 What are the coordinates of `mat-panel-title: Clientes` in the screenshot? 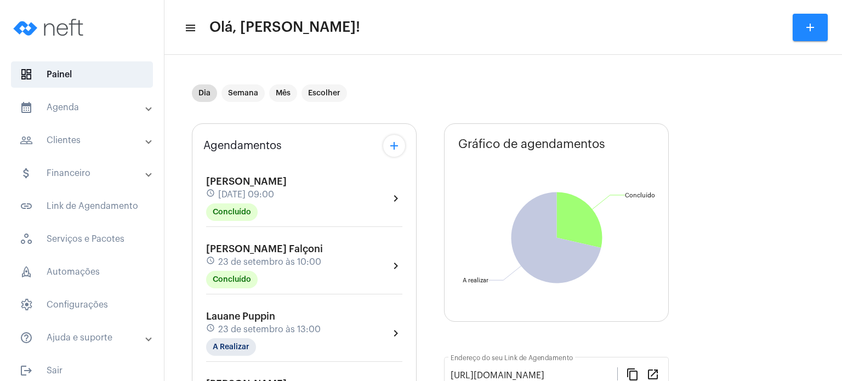 It's located at (83, 140).